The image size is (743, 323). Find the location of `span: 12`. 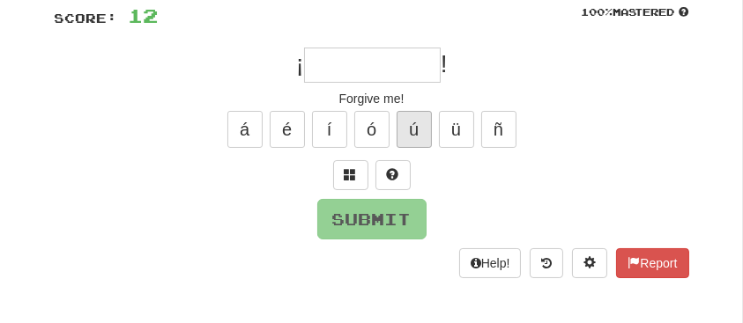

span: 12 is located at coordinates (144, 15).